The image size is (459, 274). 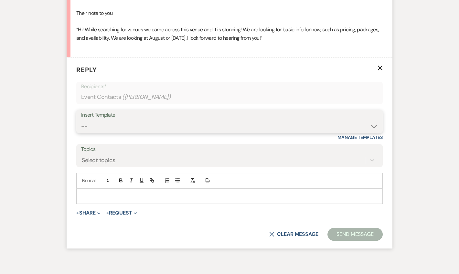 What do you see at coordinates (88, 213) in the screenshot?
I see `button: Share` at bounding box center [88, 213].